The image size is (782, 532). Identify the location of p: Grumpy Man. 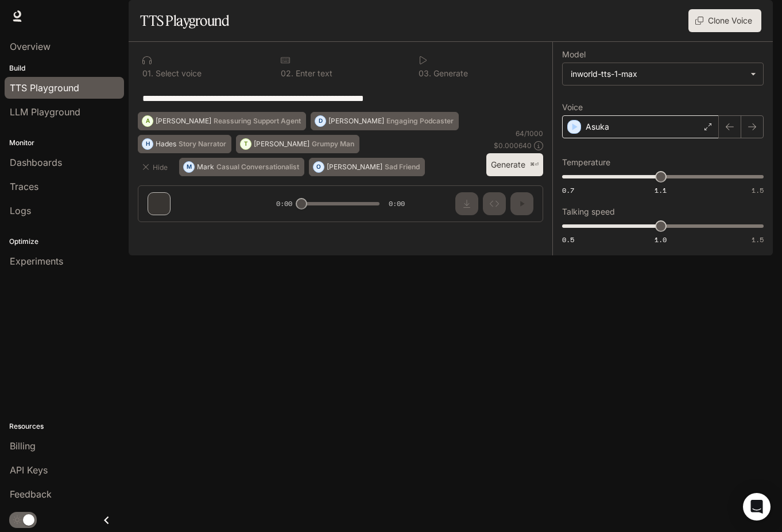
(333, 144).